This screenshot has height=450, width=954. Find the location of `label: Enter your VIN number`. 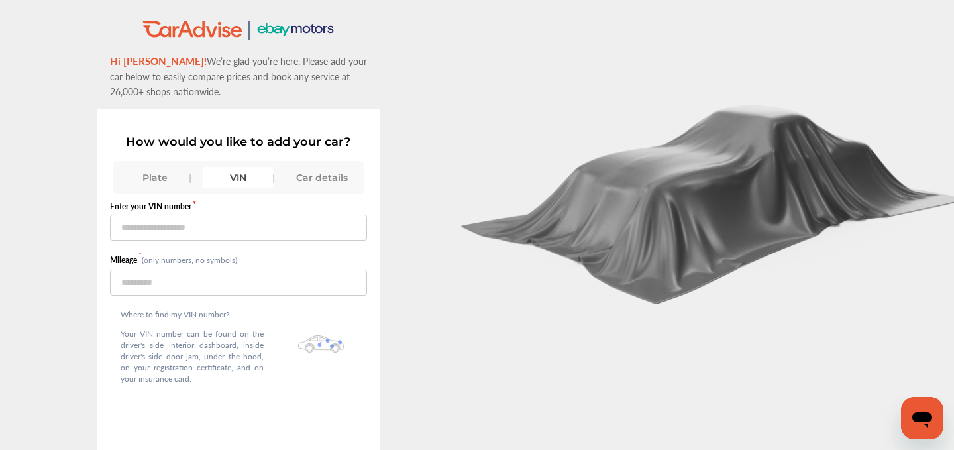

label: Enter your VIN number is located at coordinates (239, 206).